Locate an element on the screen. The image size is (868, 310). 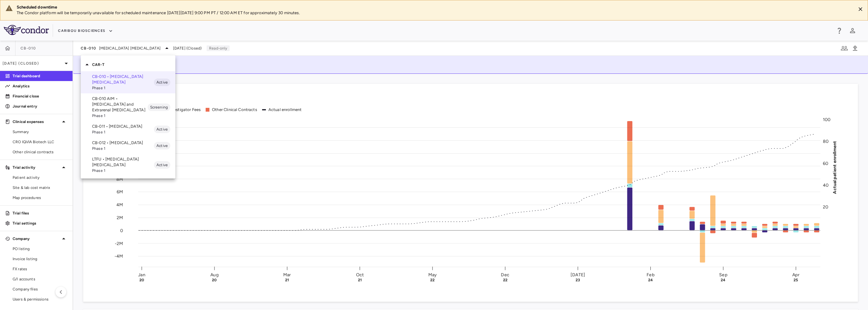
span: Screening is located at coordinates (159, 108).